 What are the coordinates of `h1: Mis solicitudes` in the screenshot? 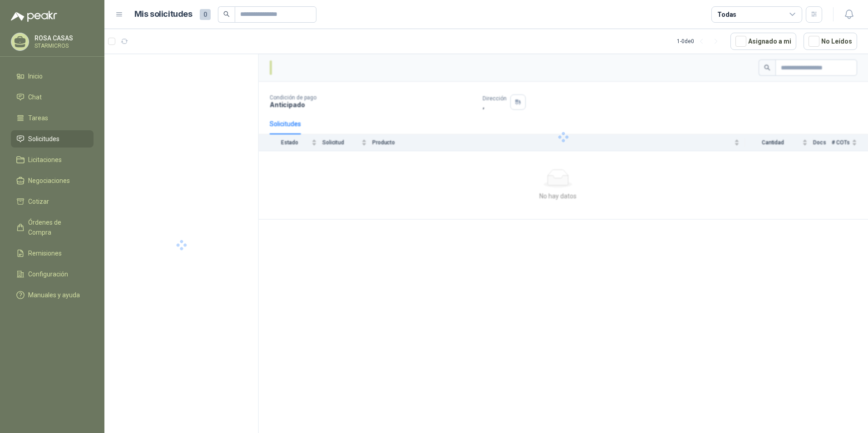 It's located at (163, 14).